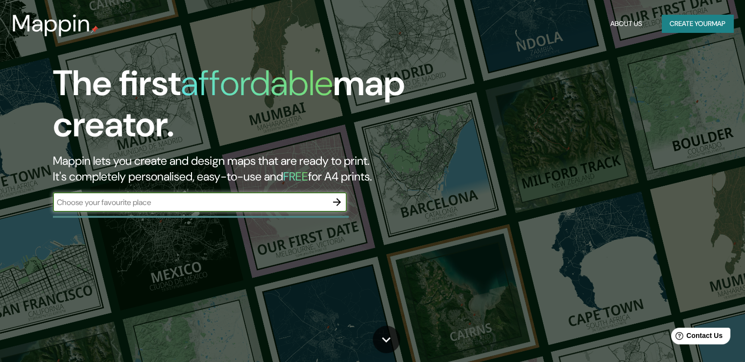 This screenshot has height=362, width=745. I want to click on h1: The first map creator., so click(239, 108).